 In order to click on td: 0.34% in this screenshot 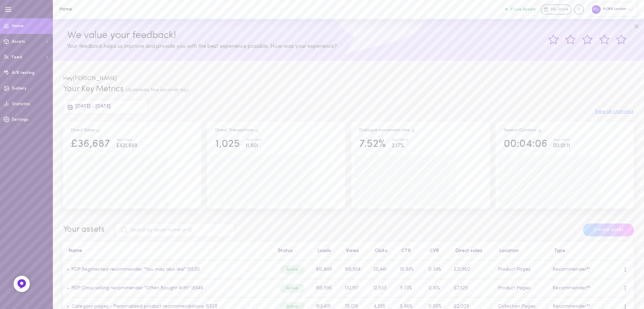, I will do `click(437, 270)`.